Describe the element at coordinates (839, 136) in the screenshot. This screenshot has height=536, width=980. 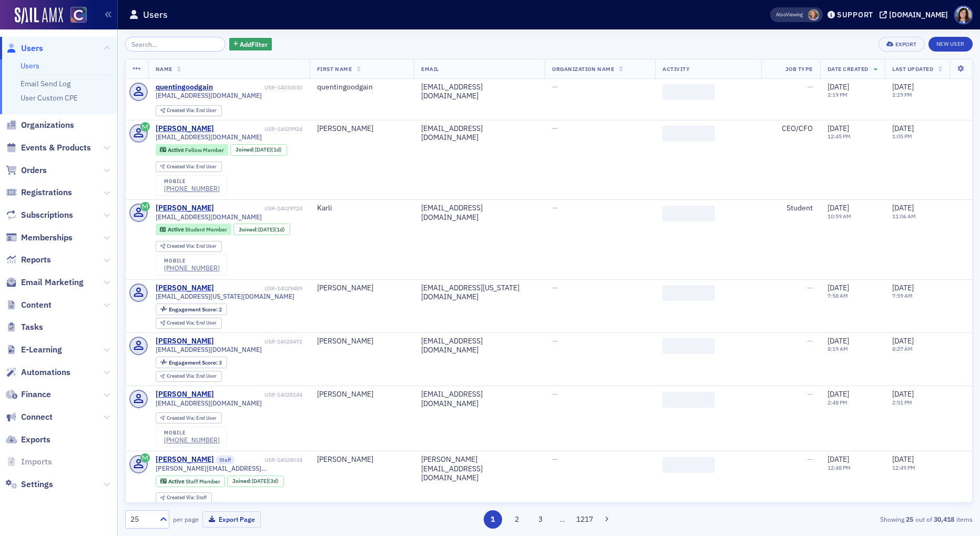
I see `time: 12:45 PM` at that location.